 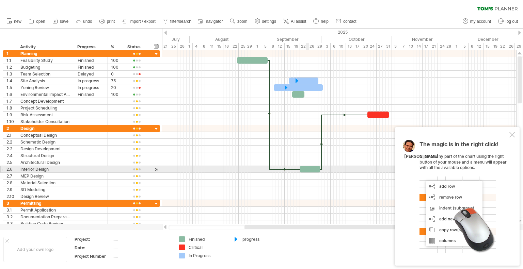 I want to click on div: 18 - 22, so click(x=231, y=46).